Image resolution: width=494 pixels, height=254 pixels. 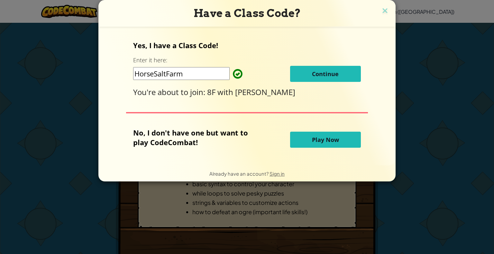 I want to click on span: Already have an account?, so click(x=239, y=174).